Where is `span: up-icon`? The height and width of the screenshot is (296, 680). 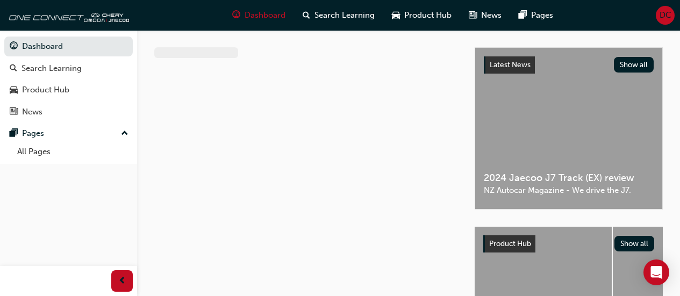
span: up-icon is located at coordinates (125, 134).